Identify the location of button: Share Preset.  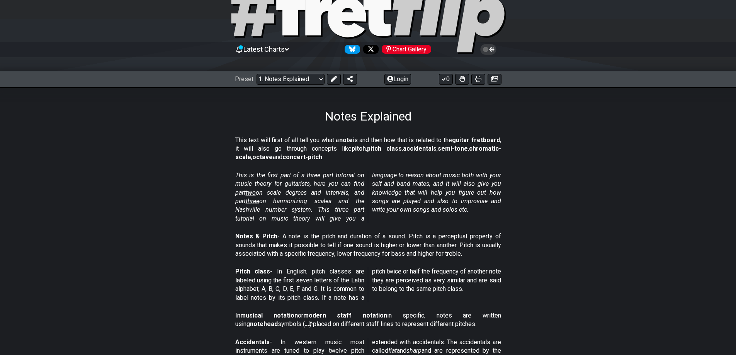
(350, 79).